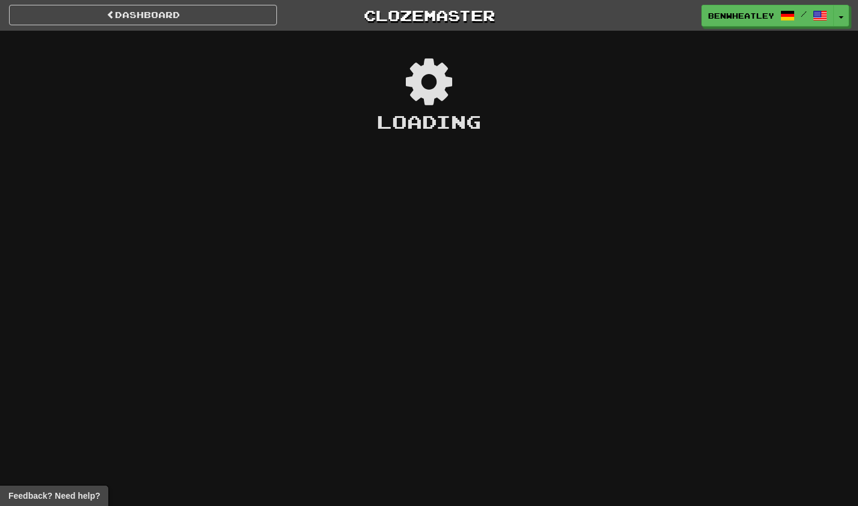 This screenshot has width=858, height=506. Describe the element at coordinates (429, 15) in the screenshot. I see `a: Clozemaster` at that location.